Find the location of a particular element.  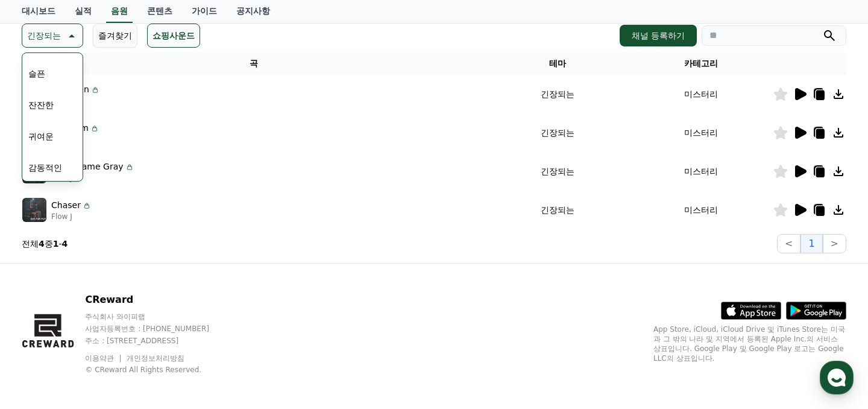

strong: 1 is located at coordinates (56, 243).